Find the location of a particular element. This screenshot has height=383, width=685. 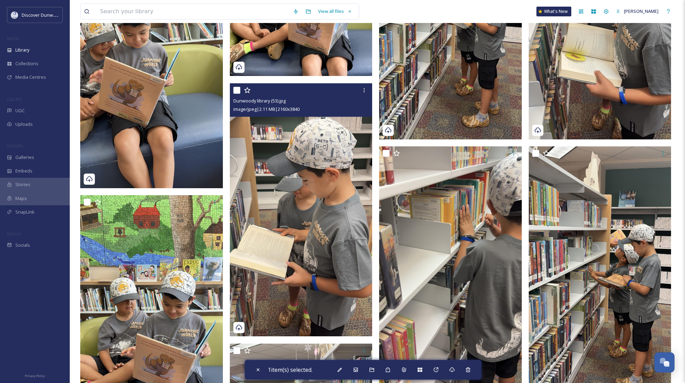

span: Galleries is located at coordinates (25, 157).